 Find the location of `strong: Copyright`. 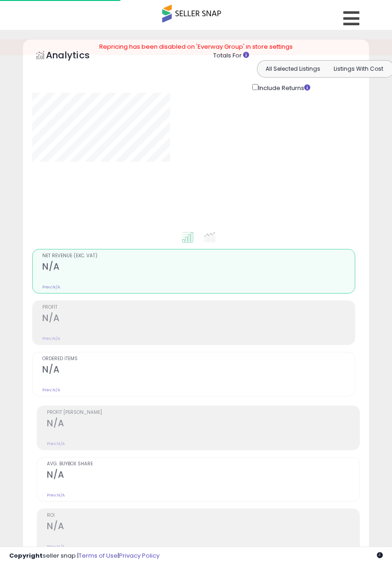

strong: Copyright is located at coordinates (26, 555).